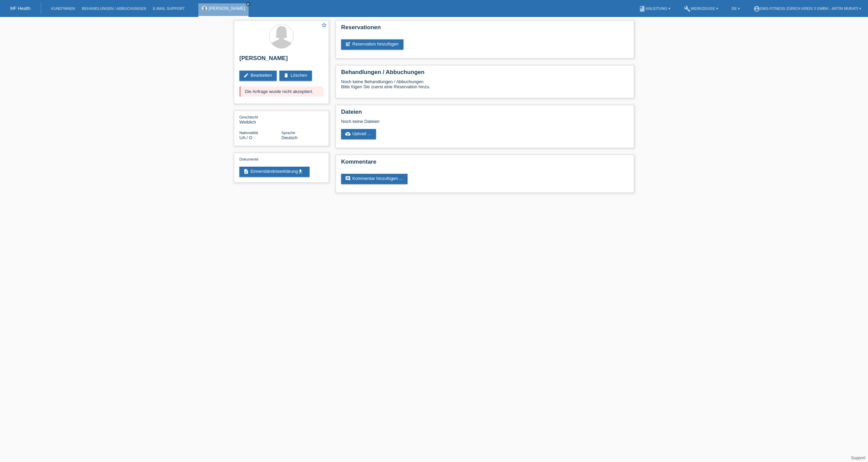 This screenshot has width=868, height=462. What do you see at coordinates (358, 134) in the screenshot?
I see `a: cloud_uploadUpload ...` at bounding box center [358, 134].